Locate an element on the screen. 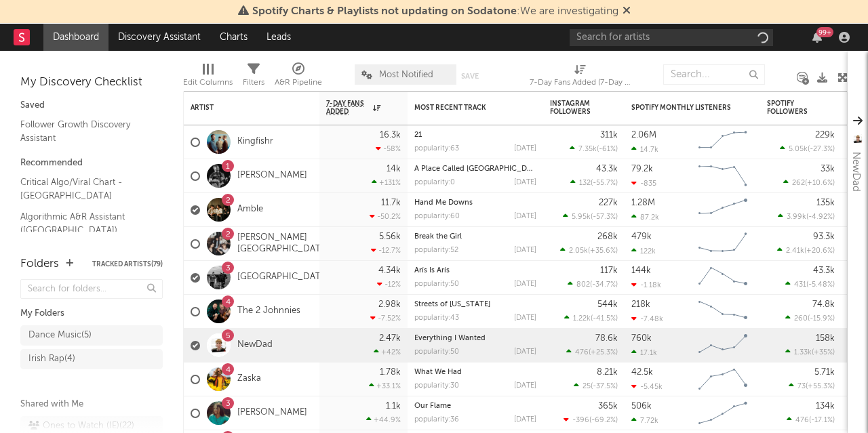 Image resolution: width=868 pixels, height=433 pixels. span: -27.3 % is located at coordinates (821, 150).